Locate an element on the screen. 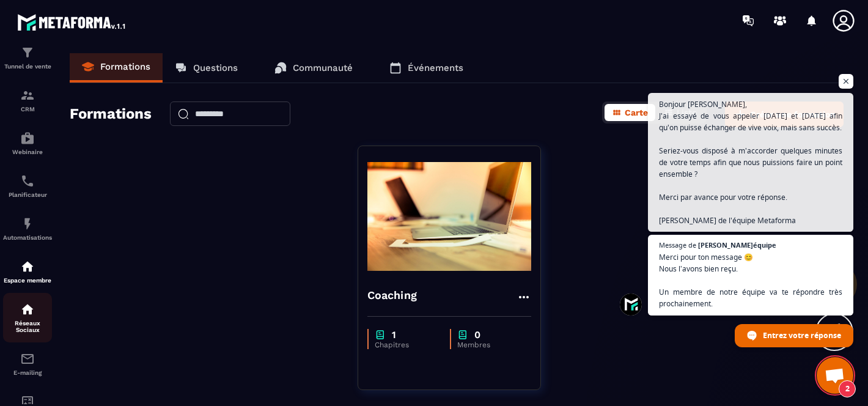 This screenshot has height=406, width=868. span: Message de is located at coordinates (677, 244).